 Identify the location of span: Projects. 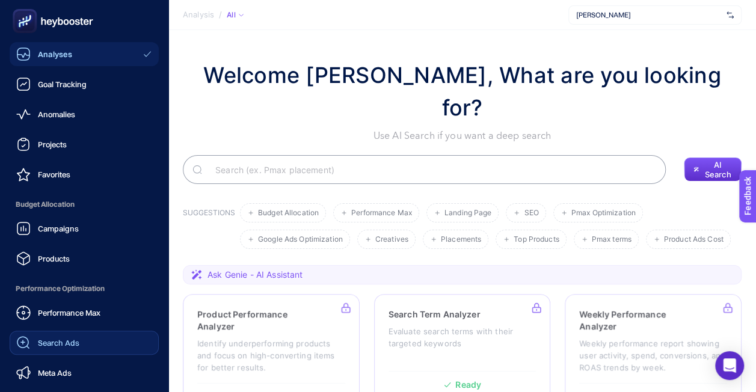
(52, 144).